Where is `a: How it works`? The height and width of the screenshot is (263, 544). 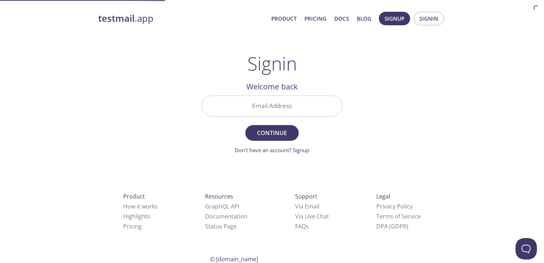 a: How it works is located at coordinates (140, 206).